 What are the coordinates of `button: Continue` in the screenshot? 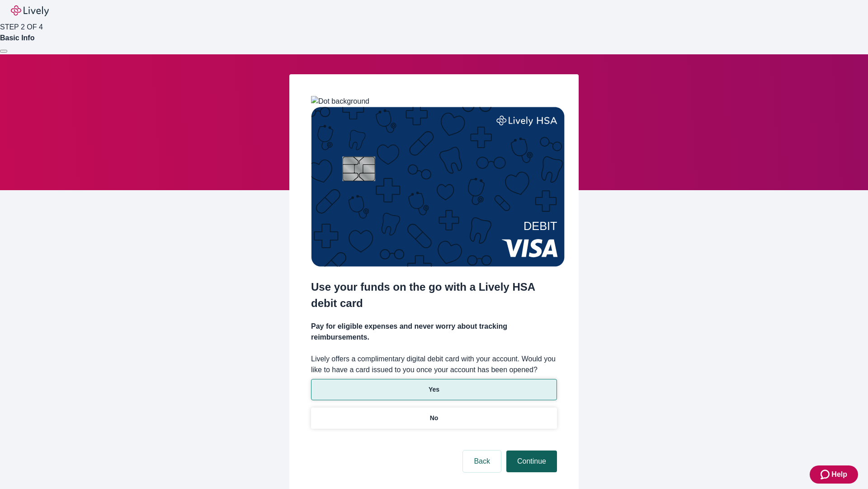 It's located at (532, 461).